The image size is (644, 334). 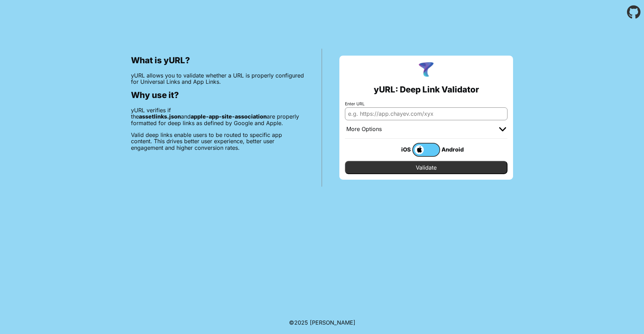 I want to click on h2: What is yURL?, so click(x=217, y=60).